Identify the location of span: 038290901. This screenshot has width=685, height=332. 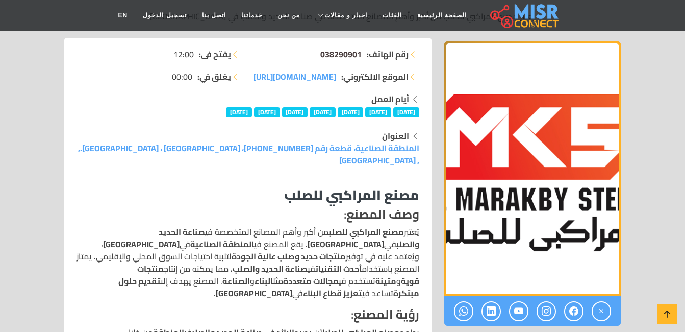
(341, 54).